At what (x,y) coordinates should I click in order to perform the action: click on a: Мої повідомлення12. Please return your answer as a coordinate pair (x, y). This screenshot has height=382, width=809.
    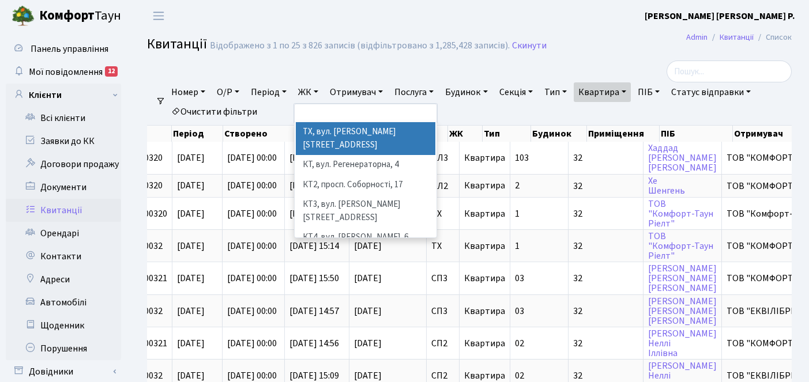
    Looking at the image, I should click on (63, 72).